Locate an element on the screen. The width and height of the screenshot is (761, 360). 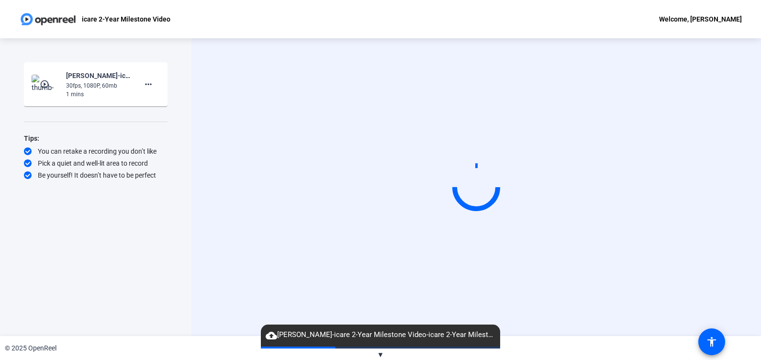
div: You can retake a recording you don’t like is located at coordinates (96, 151).